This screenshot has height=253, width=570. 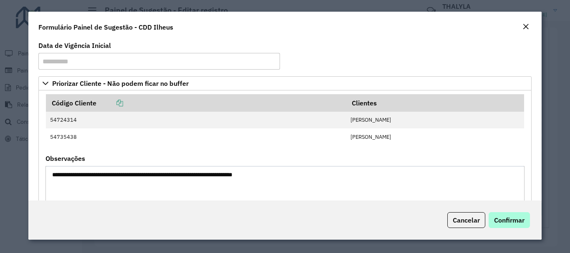 I want to click on button: Cancelar, so click(x=466, y=220).